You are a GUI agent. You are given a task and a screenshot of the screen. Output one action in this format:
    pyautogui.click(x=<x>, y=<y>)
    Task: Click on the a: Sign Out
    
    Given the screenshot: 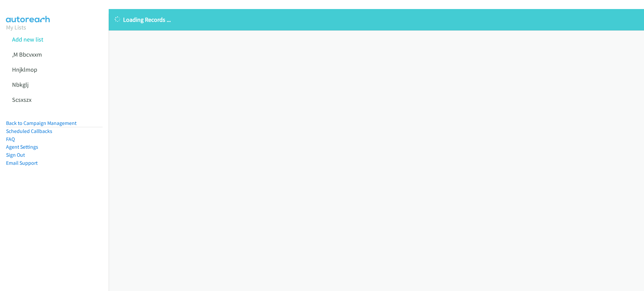 What is the action you would take?
    pyautogui.click(x=15, y=155)
    